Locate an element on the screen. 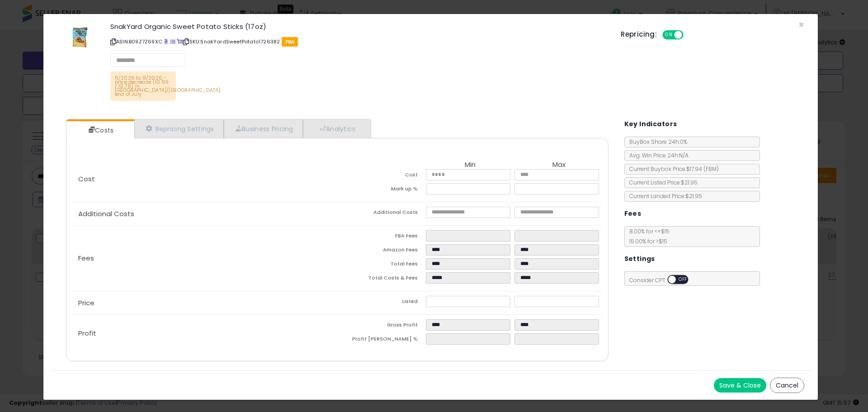 This screenshot has width=868, height=412. td: Mark up % is located at coordinates (382, 190).